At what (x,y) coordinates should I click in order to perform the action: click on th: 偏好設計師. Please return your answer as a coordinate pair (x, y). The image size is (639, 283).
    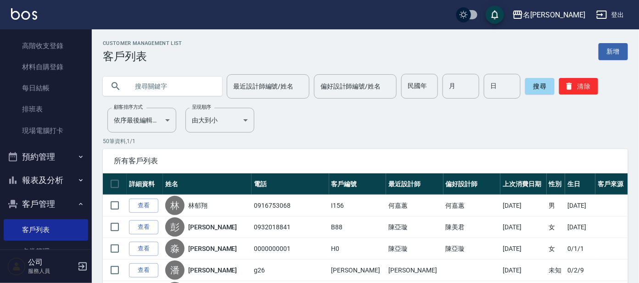
    Looking at the image, I should click on (472, 184).